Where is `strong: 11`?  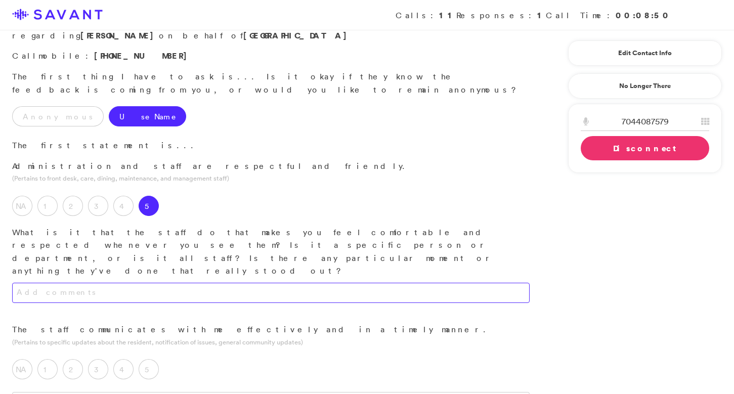
strong: 11 is located at coordinates (448, 15).